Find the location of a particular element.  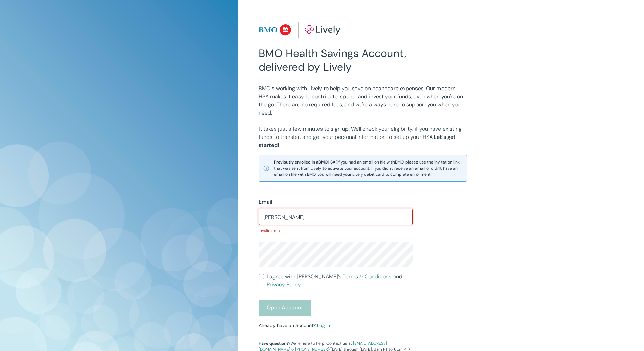

span: If you had an email on file with BMO , please use the invitation link that was sent from Lively t... is located at coordinates (368, 168).